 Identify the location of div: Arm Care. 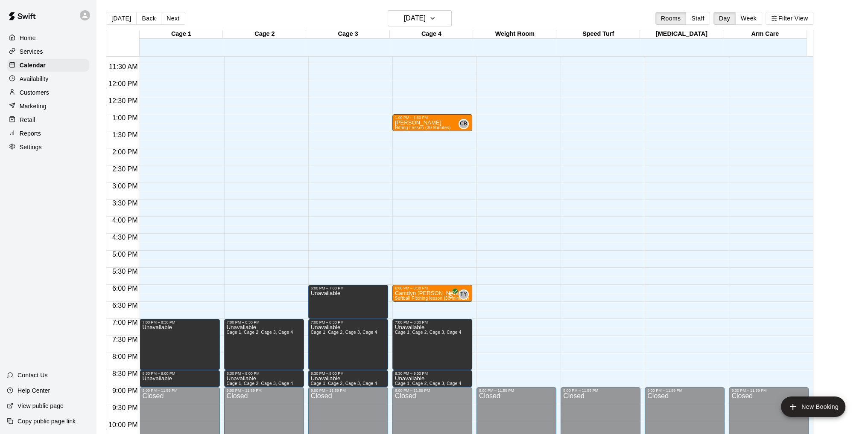
(765, 34).